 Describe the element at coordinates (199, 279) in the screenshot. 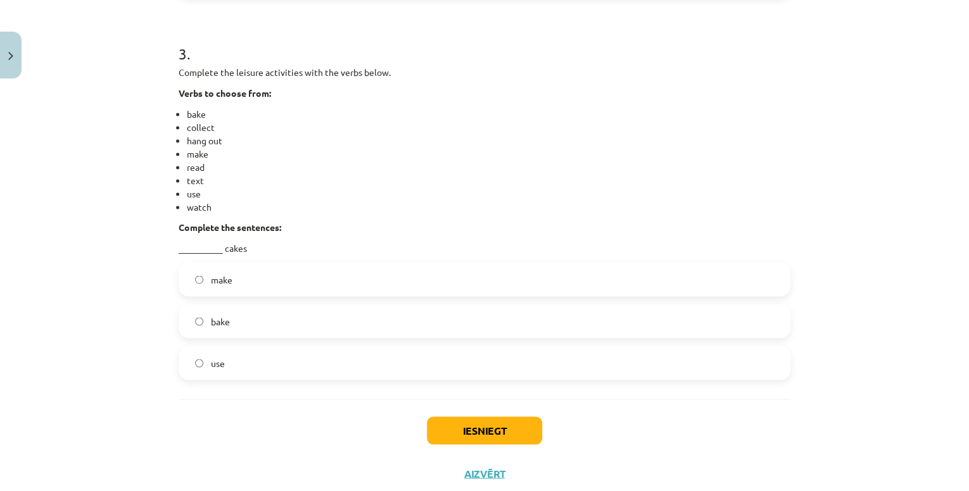

I see `input: make` at that location.